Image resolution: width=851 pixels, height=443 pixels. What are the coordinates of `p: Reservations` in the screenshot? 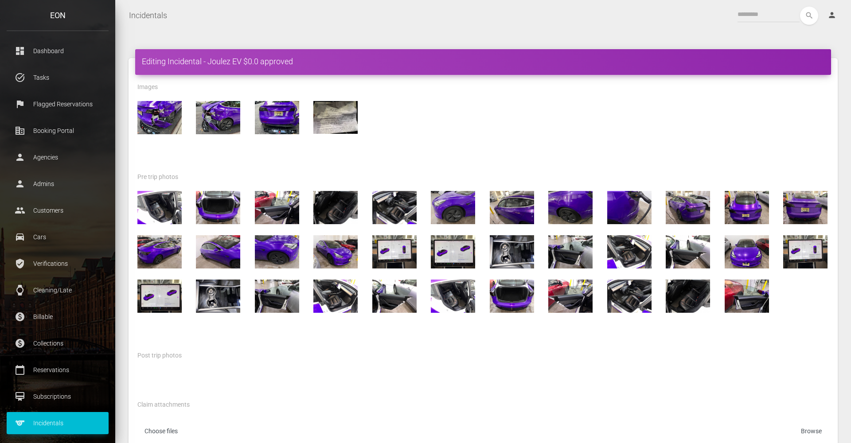 It's located at (58, 370).